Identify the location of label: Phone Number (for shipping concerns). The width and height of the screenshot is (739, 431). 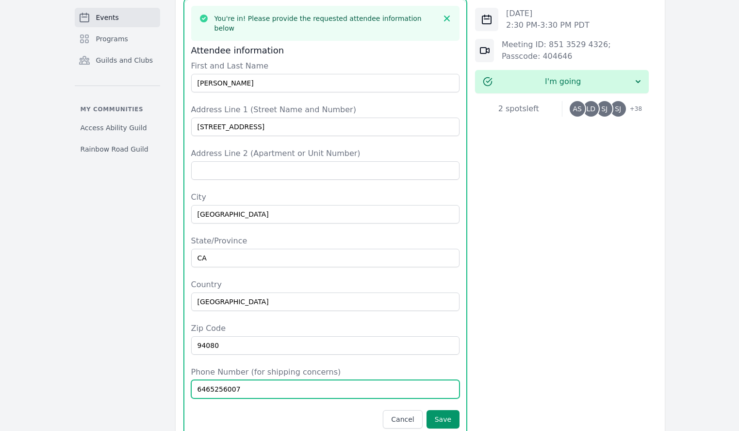
(326, 372).